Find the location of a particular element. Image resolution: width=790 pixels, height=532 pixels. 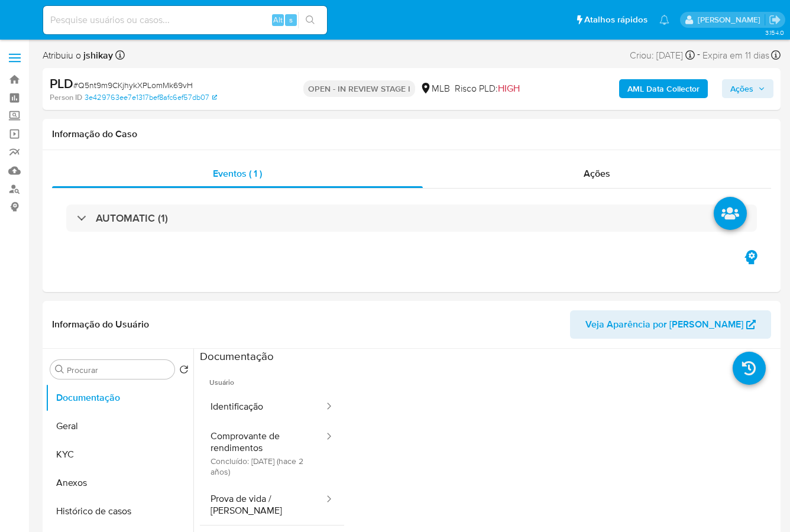

a: 3e429763ee7e1317bef8afc6ef57db07 is located at coordinates (150, 97).